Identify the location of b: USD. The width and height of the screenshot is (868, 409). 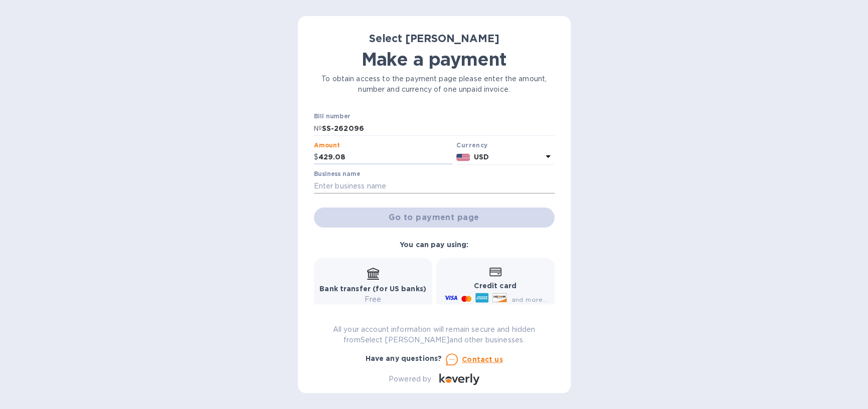
(481, 157).